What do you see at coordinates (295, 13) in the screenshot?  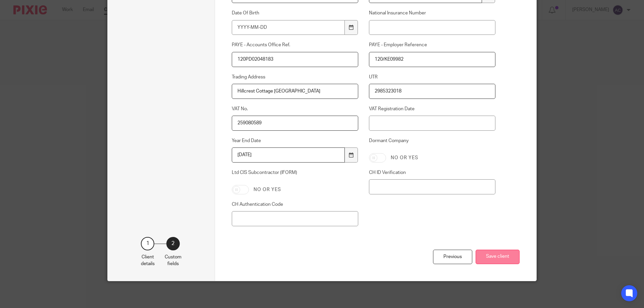 I see `label: Date Of Birth` at bounding box center [295, 13].